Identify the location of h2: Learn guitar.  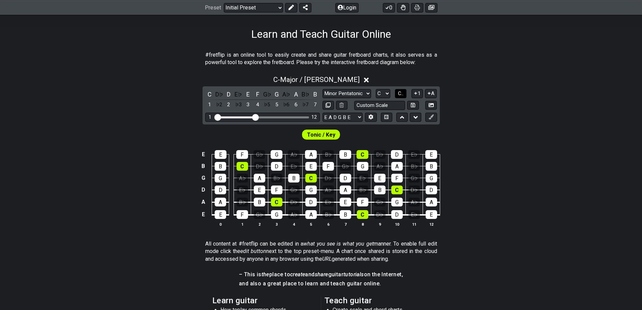
(265, 300).